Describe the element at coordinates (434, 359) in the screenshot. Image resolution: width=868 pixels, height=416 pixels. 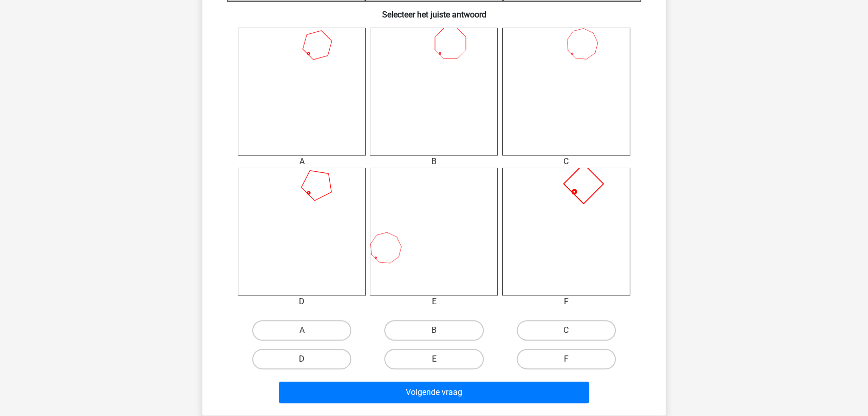
I see `label: E` at that location.